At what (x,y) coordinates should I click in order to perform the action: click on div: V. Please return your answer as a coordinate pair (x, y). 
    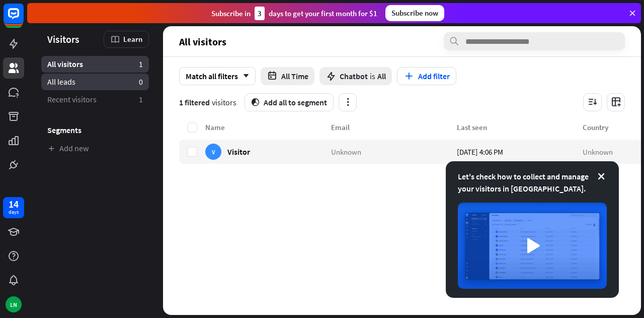
    Looking at the image, I should click on (214, 151).